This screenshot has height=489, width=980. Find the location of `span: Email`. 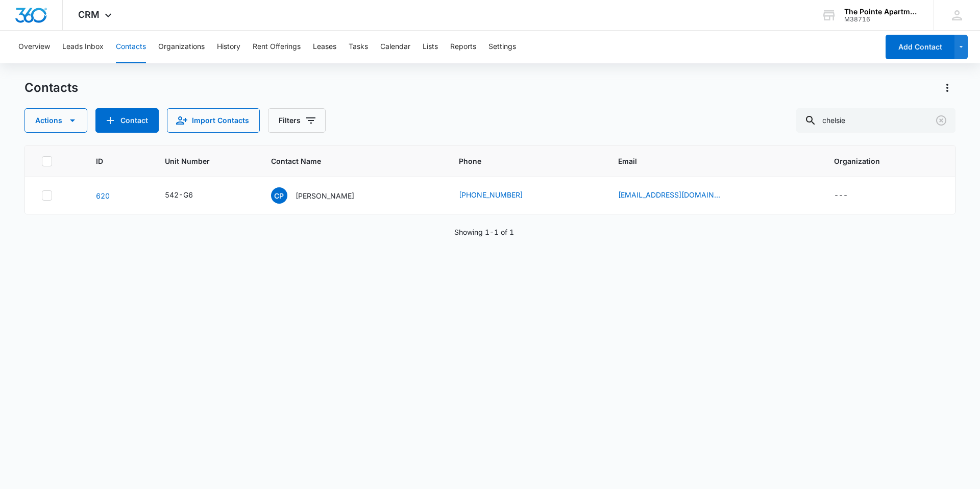

span: Email is located at coordinates (707, 161).